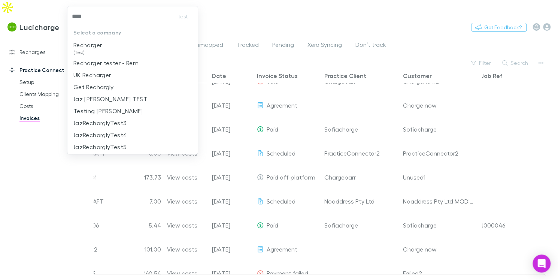  What do you see at coordinates (133, 33) in the screenshot?
I see `p: Select a company` at bounding box center [133, 33].